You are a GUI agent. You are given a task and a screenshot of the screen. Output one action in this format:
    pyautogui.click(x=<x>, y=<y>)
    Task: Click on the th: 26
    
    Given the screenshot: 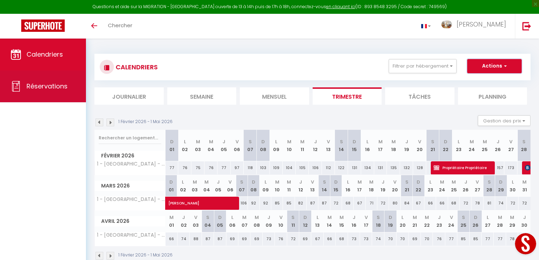 What is the action you would take?
    pyautogui.click(x=465, y=186)
    